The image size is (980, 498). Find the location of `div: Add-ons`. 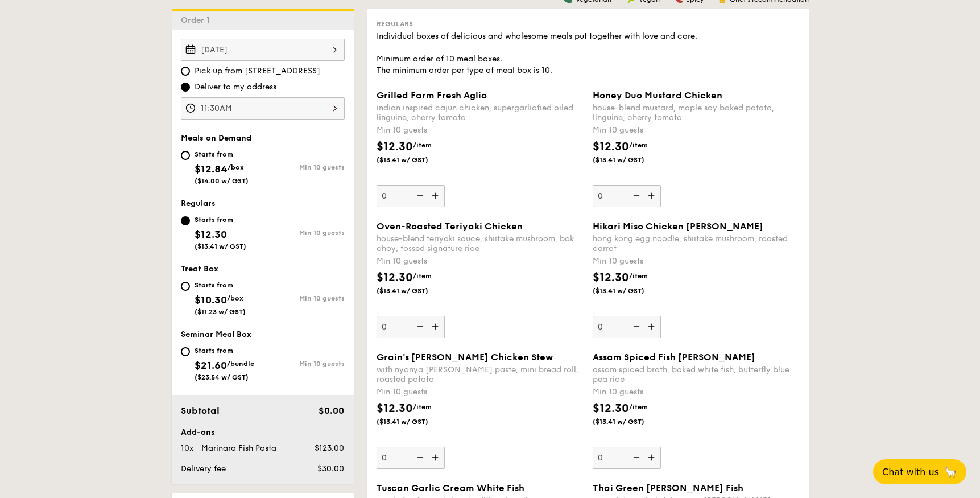

div: Add-ons is located at coordinates (263, 432).